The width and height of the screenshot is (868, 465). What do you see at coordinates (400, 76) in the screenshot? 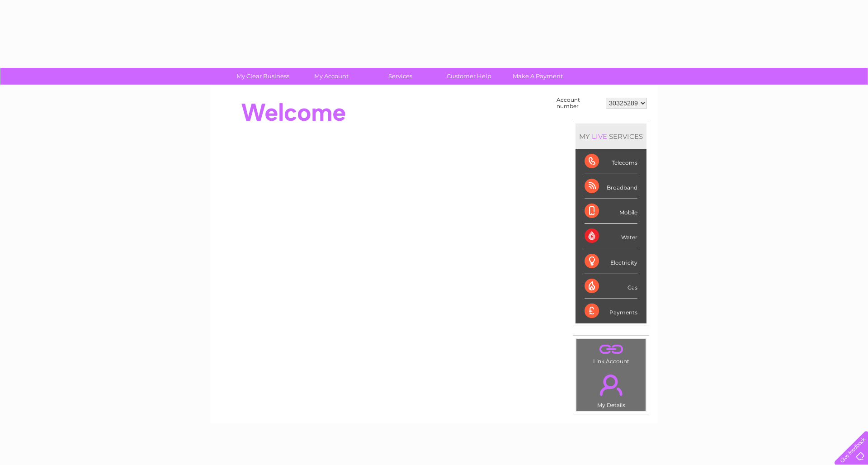
I see `a: Services` at bounding box center [400, 76].